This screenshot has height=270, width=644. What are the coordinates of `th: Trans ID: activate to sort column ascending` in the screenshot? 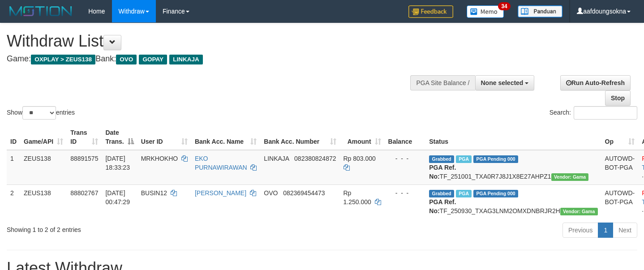 It's located at (84, 137).